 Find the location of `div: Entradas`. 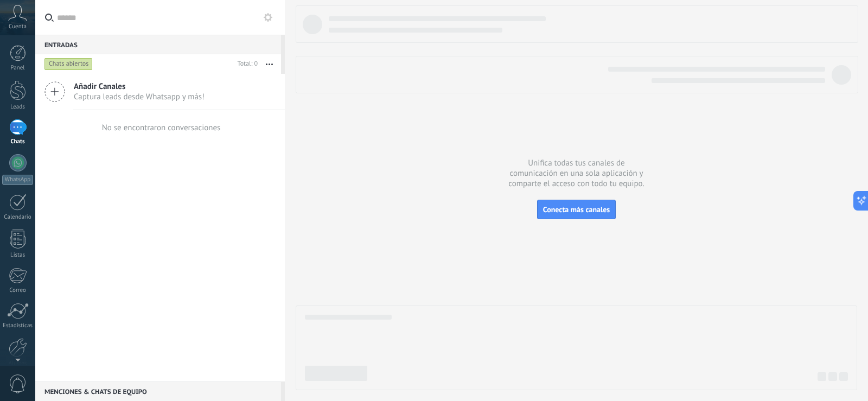

div: Entradas is located at coordinates (158, 45).